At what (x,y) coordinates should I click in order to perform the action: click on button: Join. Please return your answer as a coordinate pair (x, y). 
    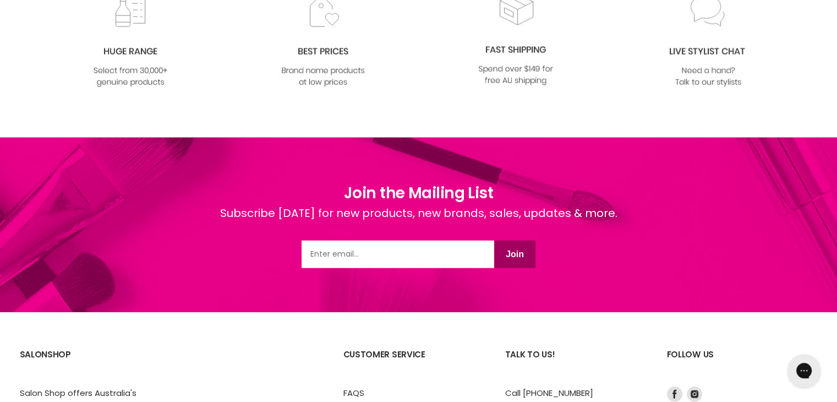
    Looking at the image, I should click on (515, 254).